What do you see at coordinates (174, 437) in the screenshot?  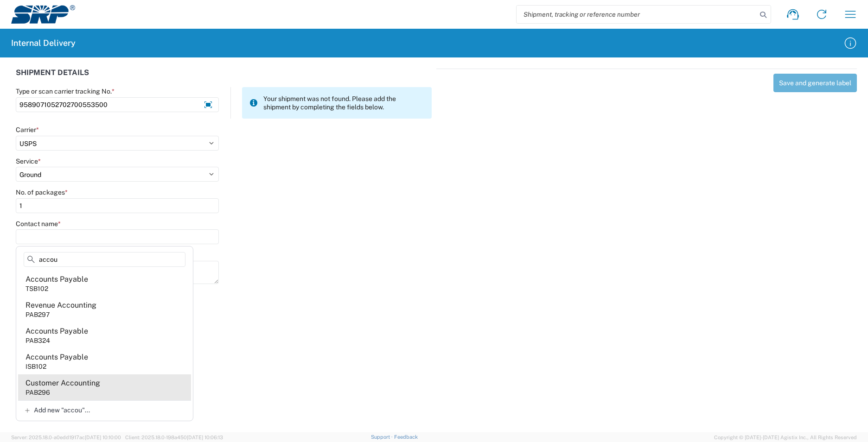 I see `span: Client: 2025.18.0-198a450` at bounding box center [174, 437].